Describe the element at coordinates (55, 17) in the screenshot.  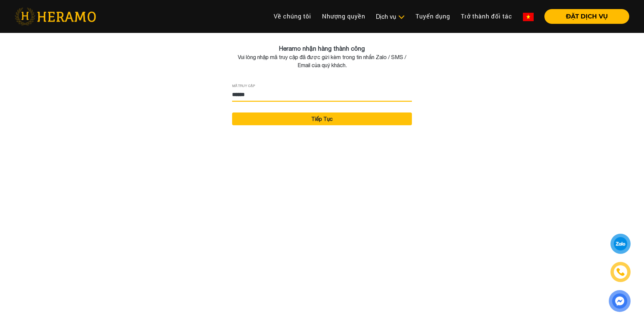
I see `img: heramo-logo.png` at that location.